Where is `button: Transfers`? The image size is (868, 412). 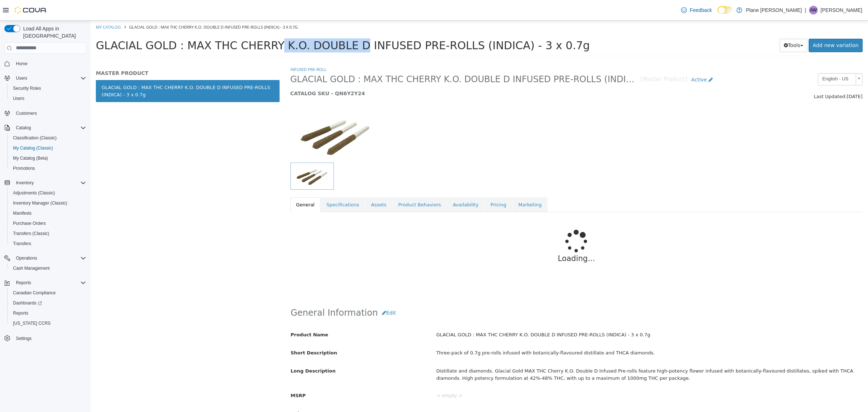 button: Transfers is located at coordinates (48, 243).